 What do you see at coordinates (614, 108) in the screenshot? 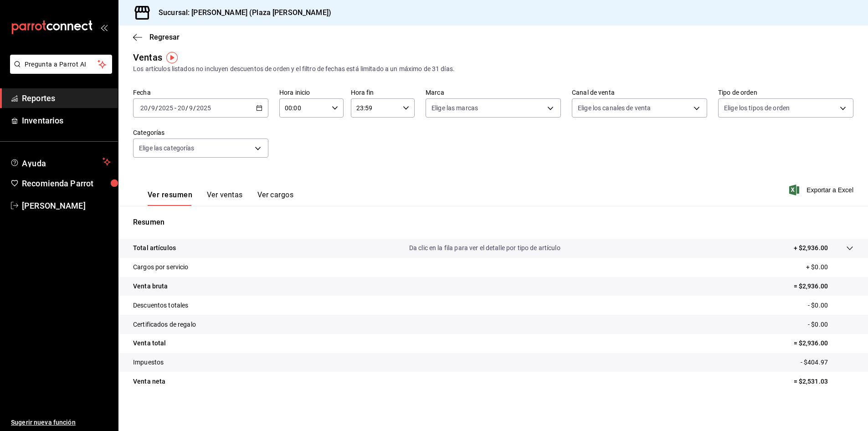
I see `span: Elige los canales de venta` at bounding box center [614, 108].